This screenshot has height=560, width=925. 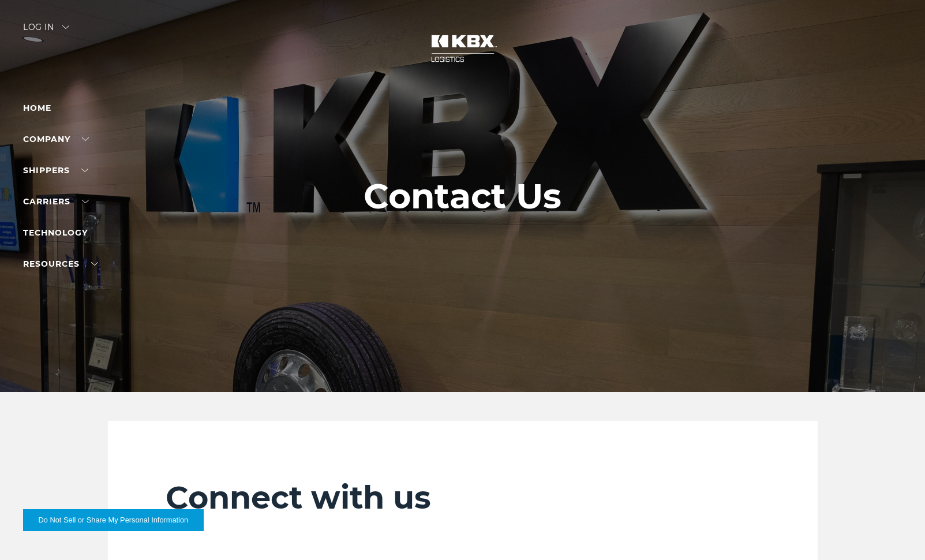 What do you see at coordinates (113, 520) in the screenshot?
I see `button: Do Not Sell or Share My Personal Information` at bounding box center [113, 520].